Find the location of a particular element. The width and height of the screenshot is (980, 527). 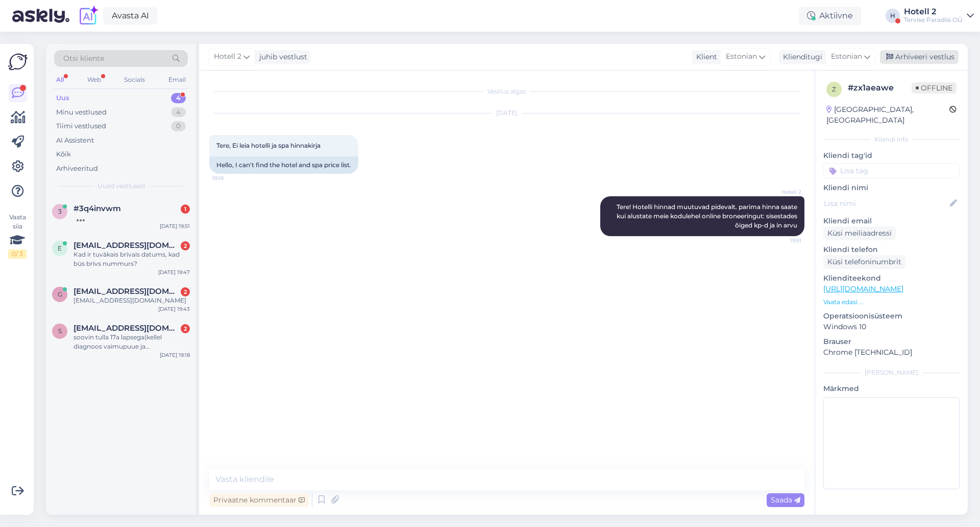

div: Hotell 2 is located at coordinates (933, 12).